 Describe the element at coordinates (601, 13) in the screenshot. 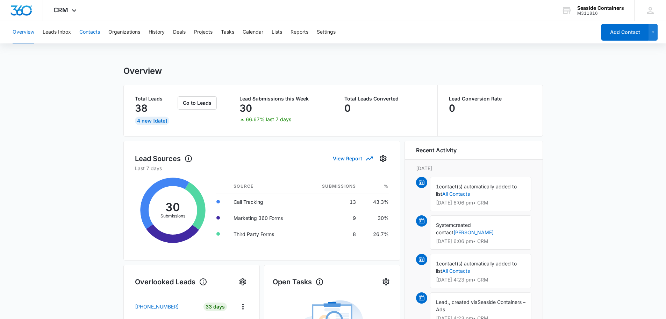

I see `div: account id` at that location.